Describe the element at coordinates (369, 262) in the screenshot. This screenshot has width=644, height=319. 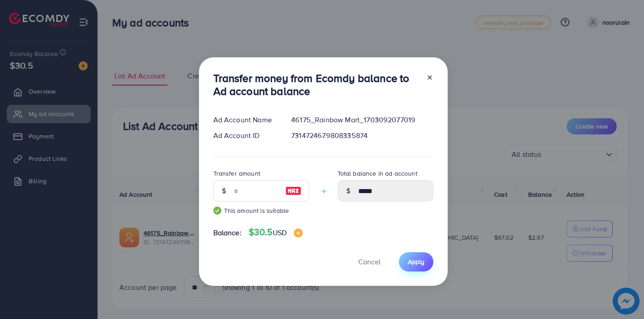
I see `span: Cancel` at that location.